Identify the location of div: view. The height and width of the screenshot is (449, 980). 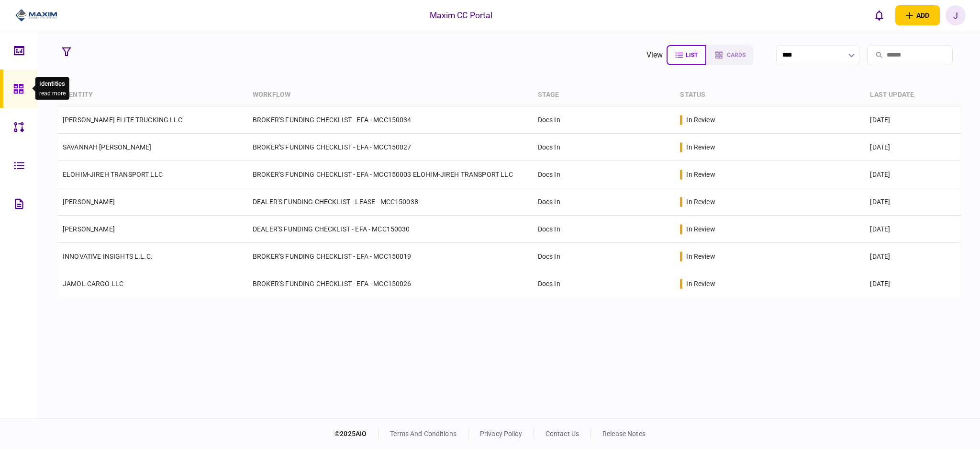
(654, 55).